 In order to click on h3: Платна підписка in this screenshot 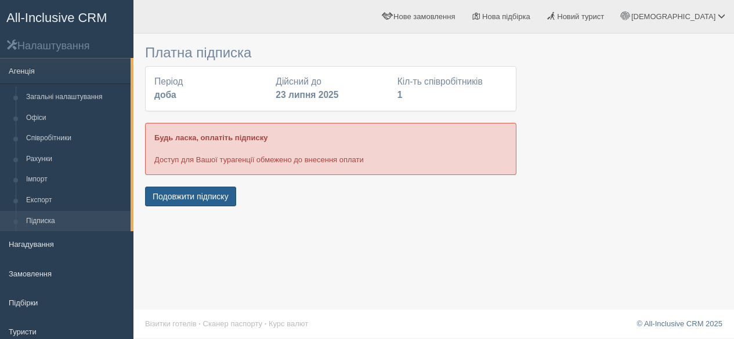, I will do `click(331, 53)`.